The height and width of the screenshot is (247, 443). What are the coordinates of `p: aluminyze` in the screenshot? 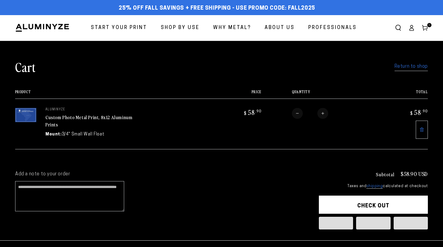 It's located at (91, 110).